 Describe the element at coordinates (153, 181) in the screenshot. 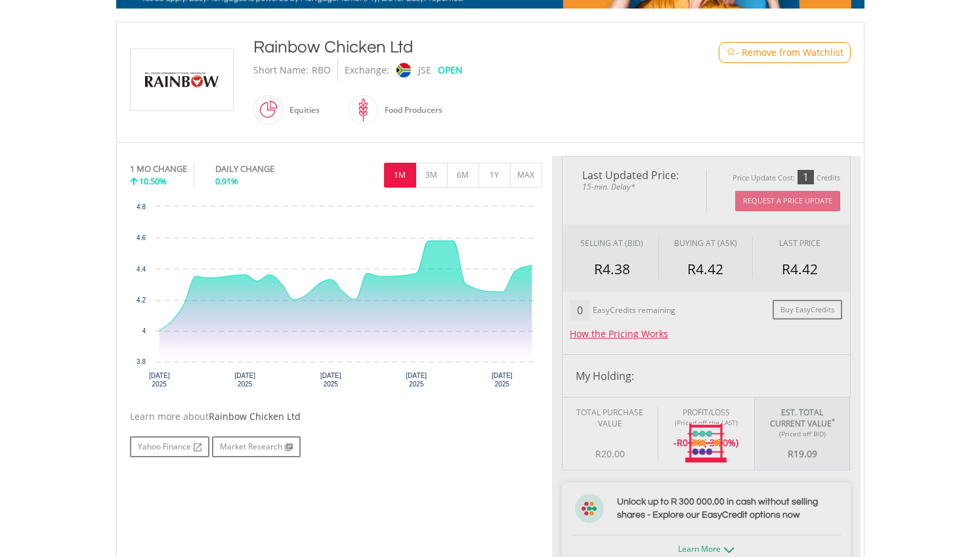

I see `span: 10.50%` at that location.